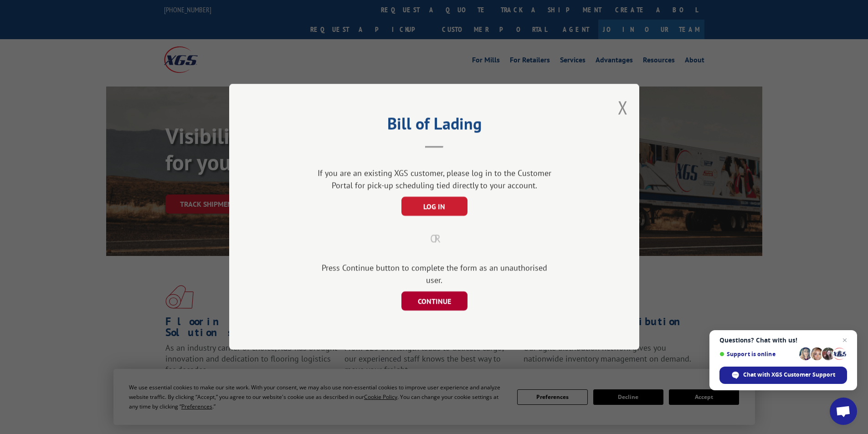 The image size is (868, 434). Describe the element at coordinates (844, 411) in the screenshot. I see `a: Open chat` at that location.